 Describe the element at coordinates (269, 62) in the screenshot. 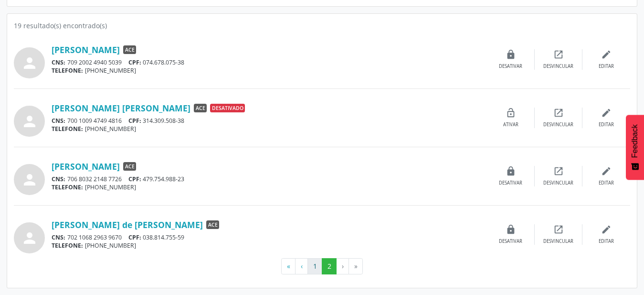

I see `div: 709 2002 4940 5039 074.678.075-38` at that location.